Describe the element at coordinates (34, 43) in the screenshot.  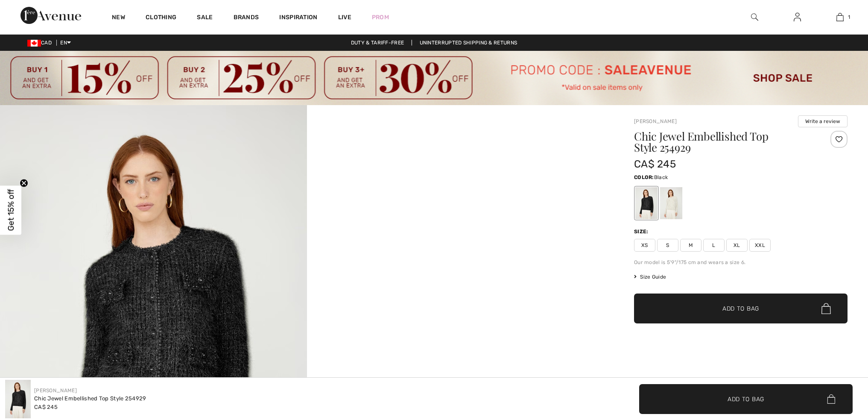
I see `img: Canadian Dollar` at that location.